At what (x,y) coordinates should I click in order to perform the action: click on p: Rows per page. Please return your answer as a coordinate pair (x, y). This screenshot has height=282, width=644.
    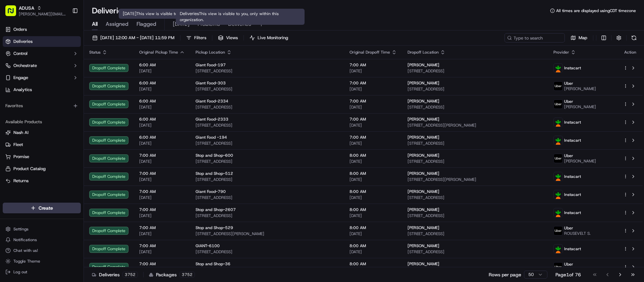
    Looking at the image, I should click on (505, 275).